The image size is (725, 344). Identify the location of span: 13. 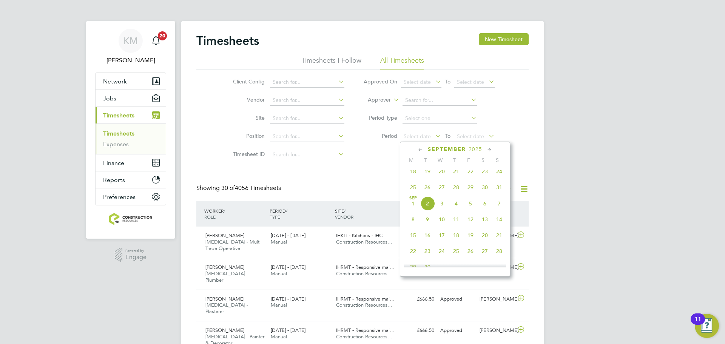
(485, 219).